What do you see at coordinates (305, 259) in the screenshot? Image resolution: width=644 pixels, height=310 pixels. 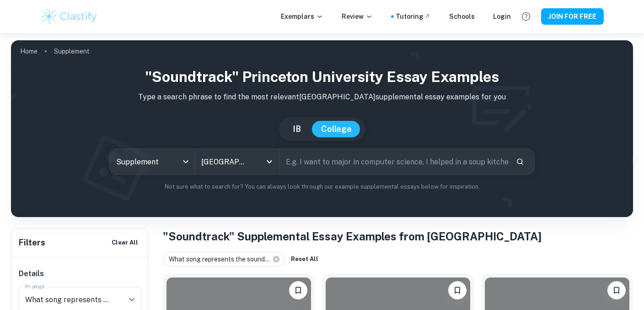 I see `button: Reset All` at bounding box center [305, 259].